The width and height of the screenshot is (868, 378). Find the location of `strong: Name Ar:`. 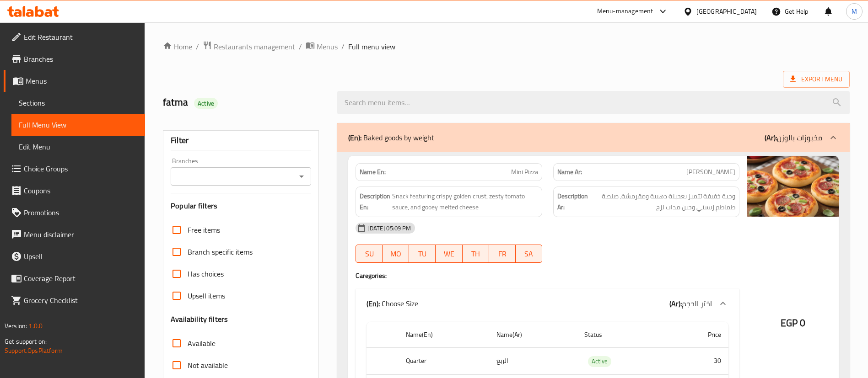

strong: Name Ar: is located at coordinates (570, 172).